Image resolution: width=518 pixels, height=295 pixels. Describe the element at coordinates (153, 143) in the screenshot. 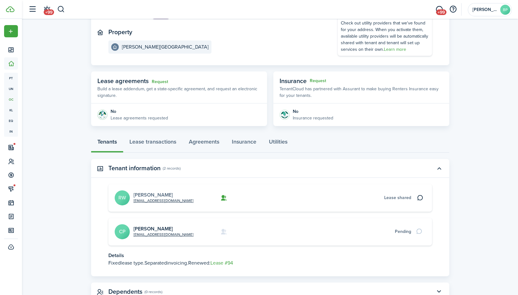

I see `a: Lease transactions` at that location.